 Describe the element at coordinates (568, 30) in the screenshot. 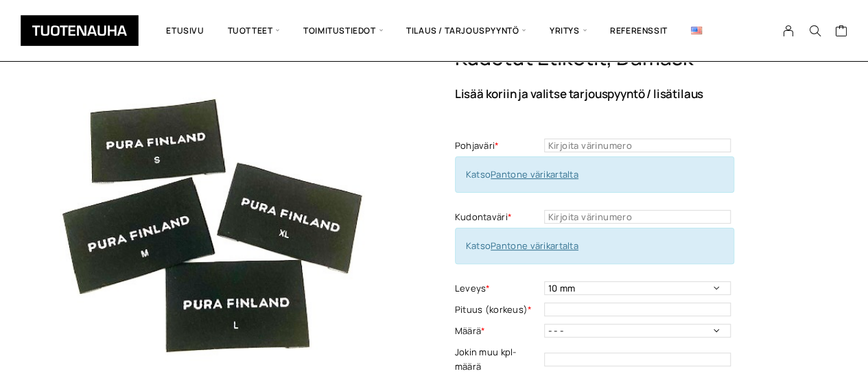

I see `span: Yritys` at that location.